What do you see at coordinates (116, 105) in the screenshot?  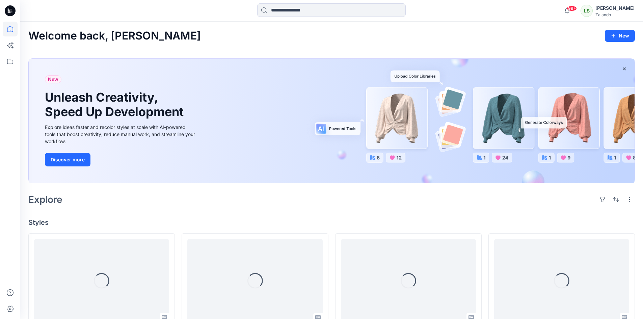 I see `h1: Unleash Creativity, Speed Up Development` at bounding box center [116, 105].